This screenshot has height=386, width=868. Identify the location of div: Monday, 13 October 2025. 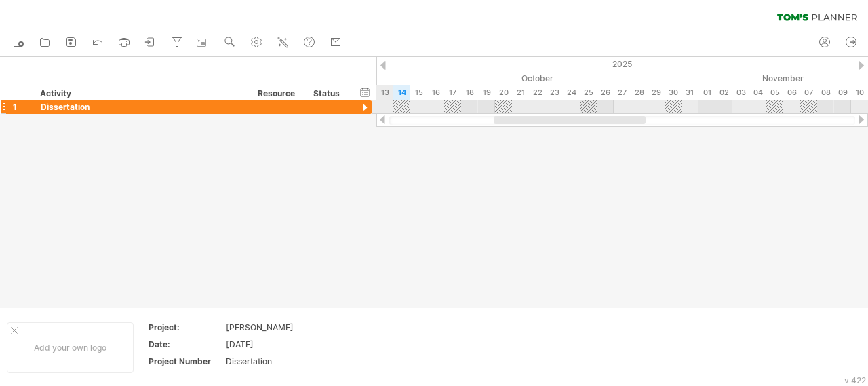
(385, 92).